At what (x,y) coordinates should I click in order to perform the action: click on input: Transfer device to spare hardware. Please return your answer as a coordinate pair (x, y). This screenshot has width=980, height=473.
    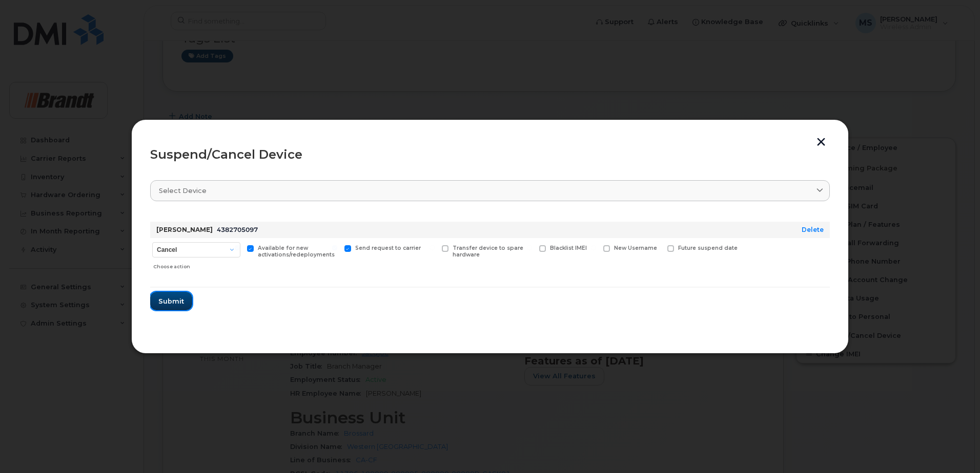
    Looking at the image, I should click on (432, 248).